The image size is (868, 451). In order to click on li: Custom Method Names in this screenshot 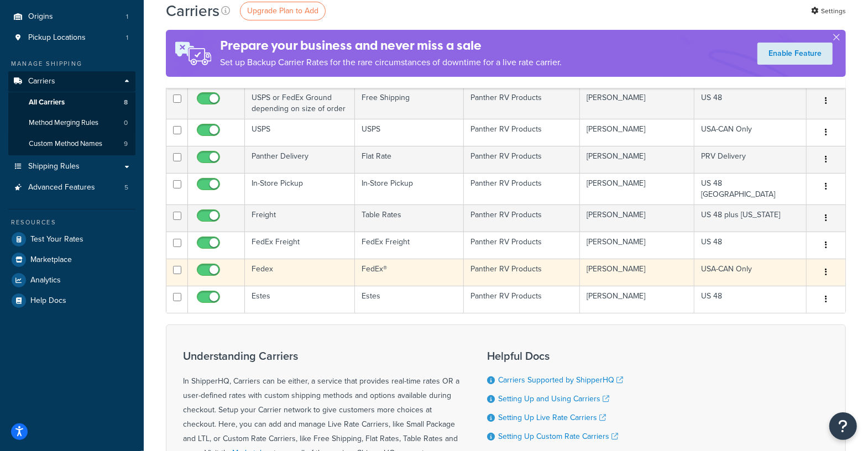, I will do `click(71, 144)`.